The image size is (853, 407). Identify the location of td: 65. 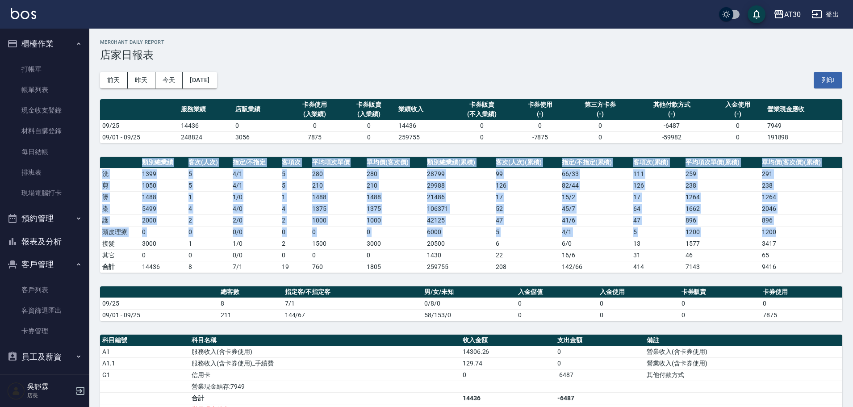
(800, 255).